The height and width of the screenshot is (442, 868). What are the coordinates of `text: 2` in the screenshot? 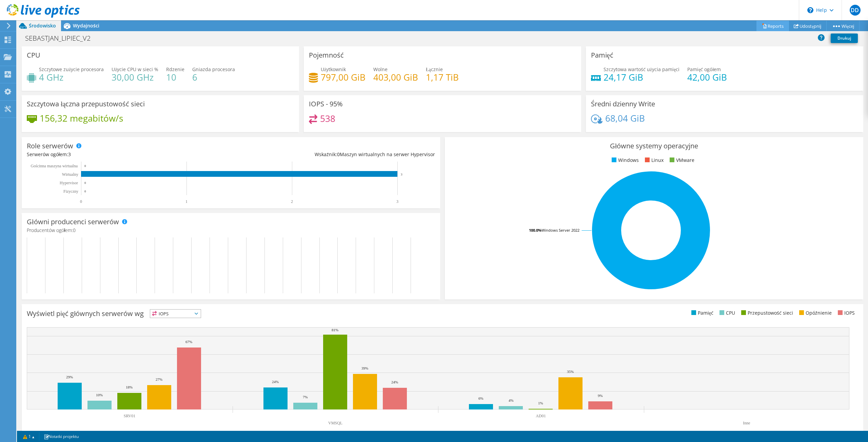 It's located at (292, 202).